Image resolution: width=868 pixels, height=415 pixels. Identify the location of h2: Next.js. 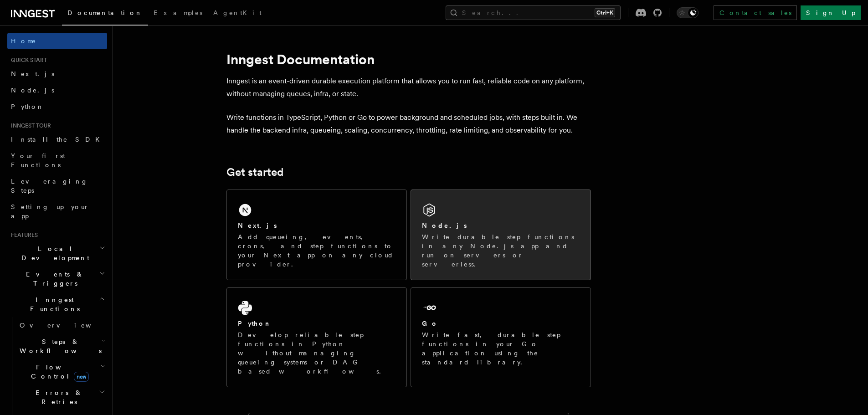
(257, 226).